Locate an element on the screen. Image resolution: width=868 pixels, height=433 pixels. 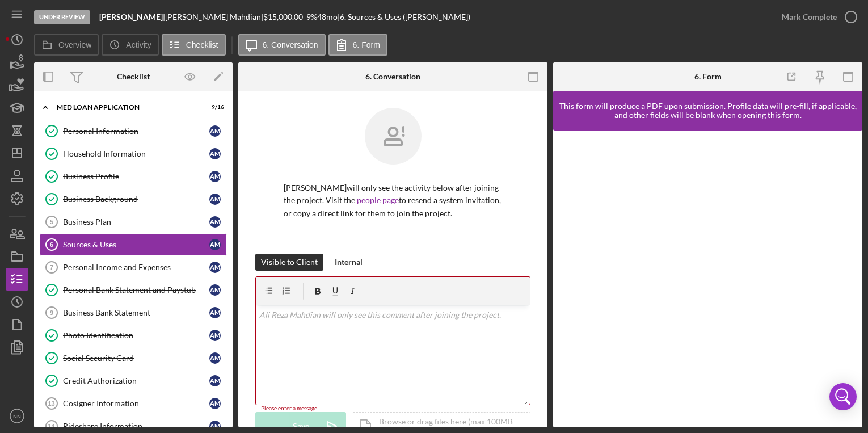
div: 6. Conversation is located at coordinates (392, 77).